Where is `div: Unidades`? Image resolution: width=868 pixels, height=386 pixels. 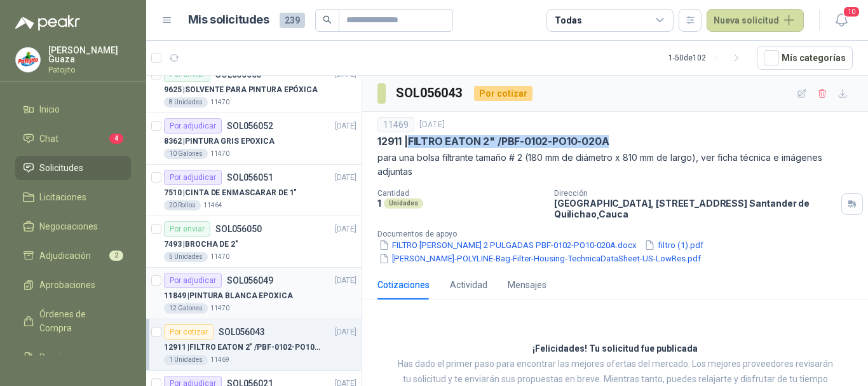
div: Unidades is located at coordinates (404, 203).